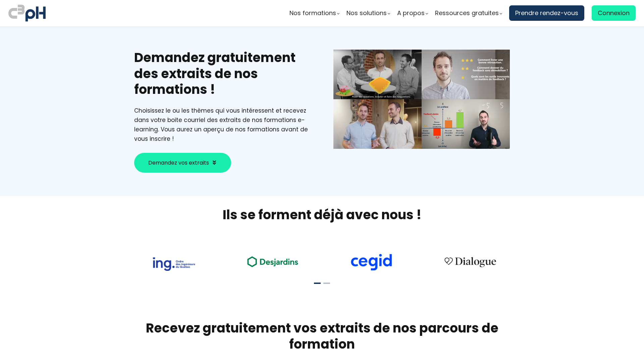 The width and height of the screenshot is (644, 362). I want to click on span: Prendre rendez-vous, so click(546, 13).